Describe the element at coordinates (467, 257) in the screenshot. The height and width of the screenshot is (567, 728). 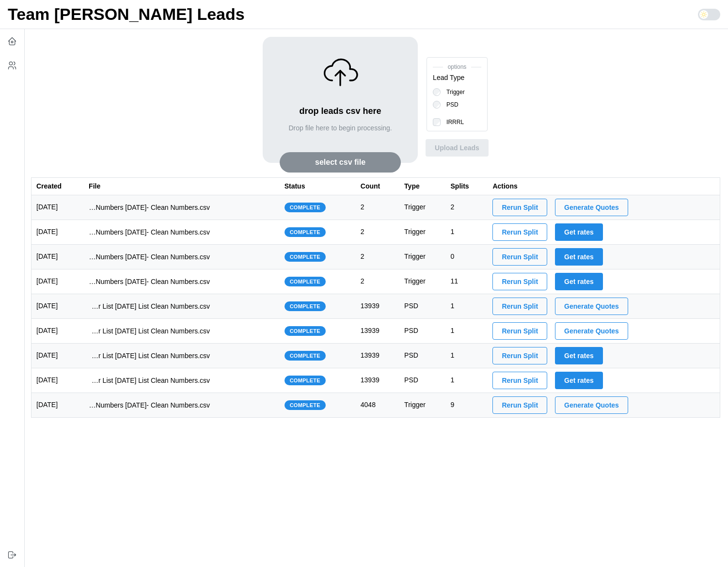
I see `td: 0` at that location.